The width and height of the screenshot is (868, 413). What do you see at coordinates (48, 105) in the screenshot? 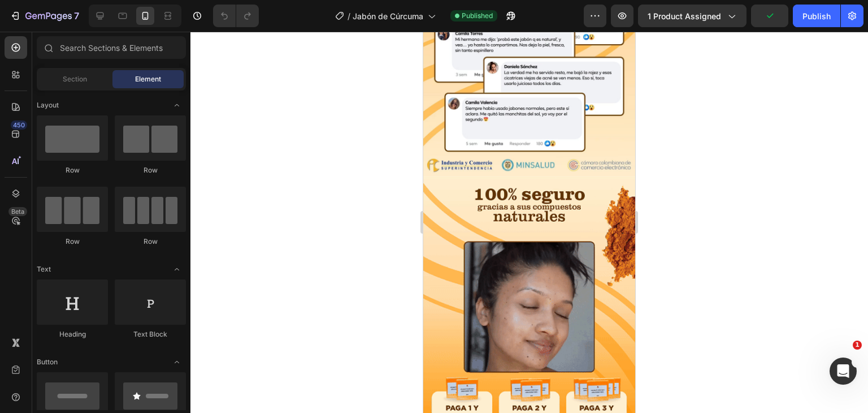
I see `span: Layout` at bounding box center [48, 105].